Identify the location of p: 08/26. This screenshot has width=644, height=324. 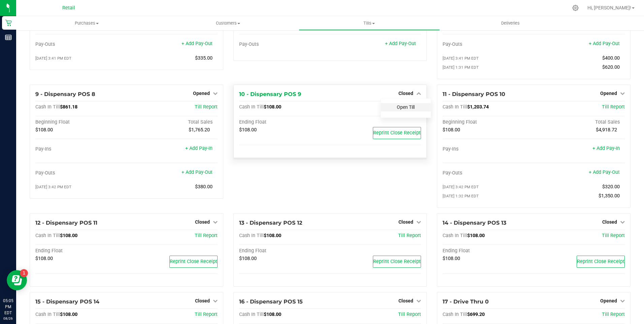
(8, 318).